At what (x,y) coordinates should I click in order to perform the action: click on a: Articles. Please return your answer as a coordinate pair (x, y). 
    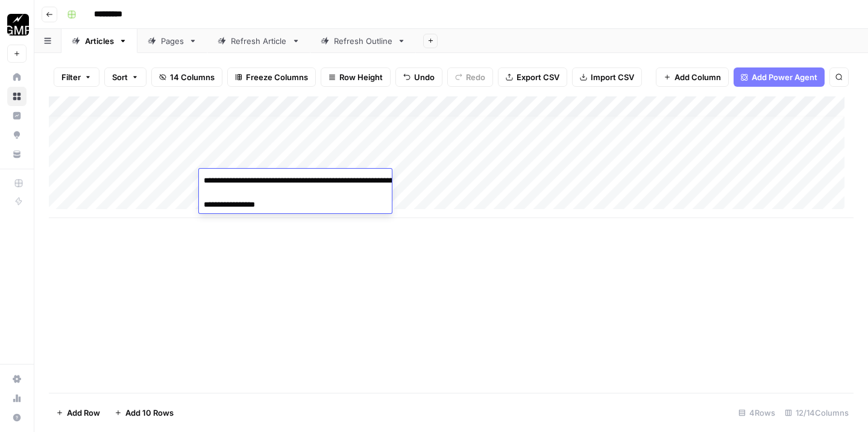
    Looking at the image, I should click on (99, 41).